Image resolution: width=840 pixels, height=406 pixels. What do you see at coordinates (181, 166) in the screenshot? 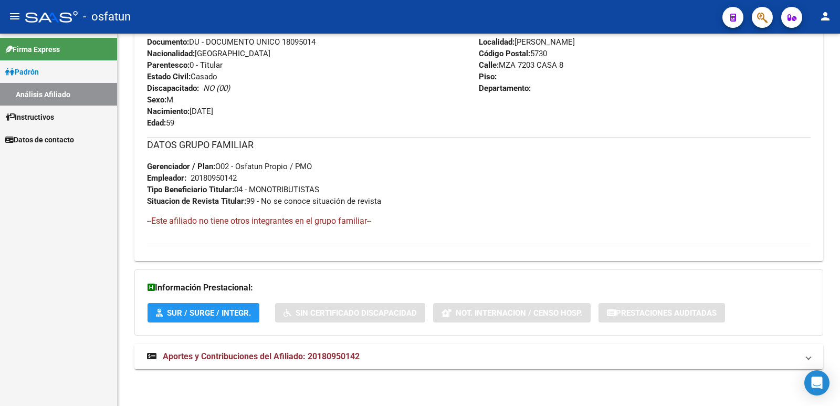
I see `strong: Gerenciador / Plan:` at bounding box center [181, 166].